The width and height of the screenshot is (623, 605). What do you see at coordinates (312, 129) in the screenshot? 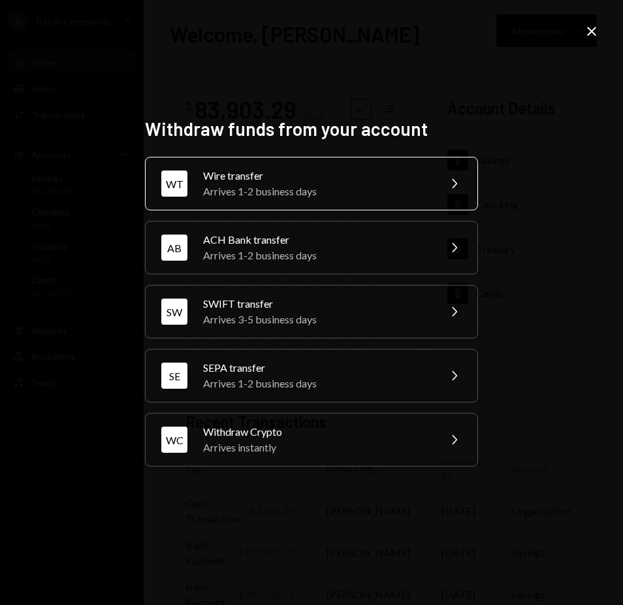
I see `h2: Withdraw funds from your account` at bounding box center [312, 129].